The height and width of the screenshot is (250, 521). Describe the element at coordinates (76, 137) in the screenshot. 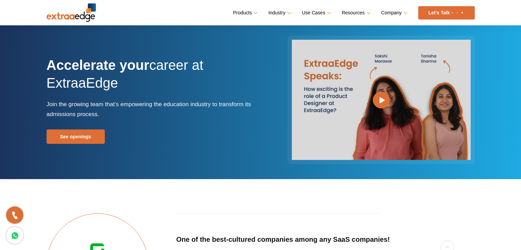

I see `a: See openings` at that location.